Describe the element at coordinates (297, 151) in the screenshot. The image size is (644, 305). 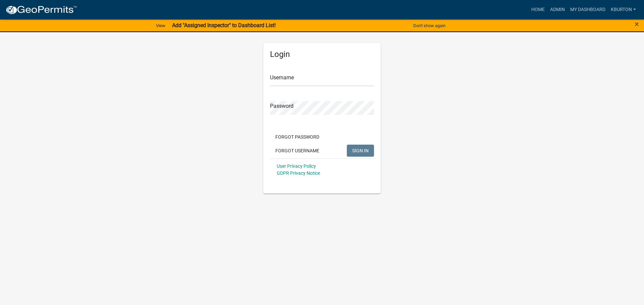
I see `button: Forgot Username` at that location.